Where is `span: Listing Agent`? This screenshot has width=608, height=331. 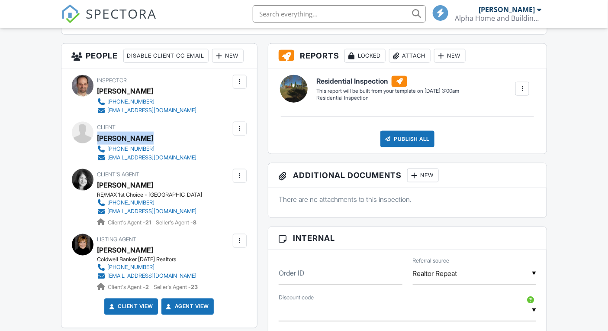 span: Listing Agent is located at coordinates (117, 239).